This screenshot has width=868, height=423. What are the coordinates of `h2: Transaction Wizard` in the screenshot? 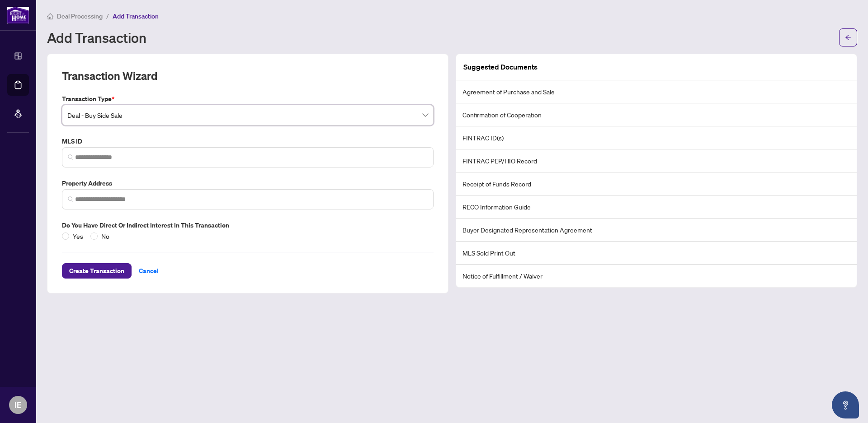 It's located at (109, 76).